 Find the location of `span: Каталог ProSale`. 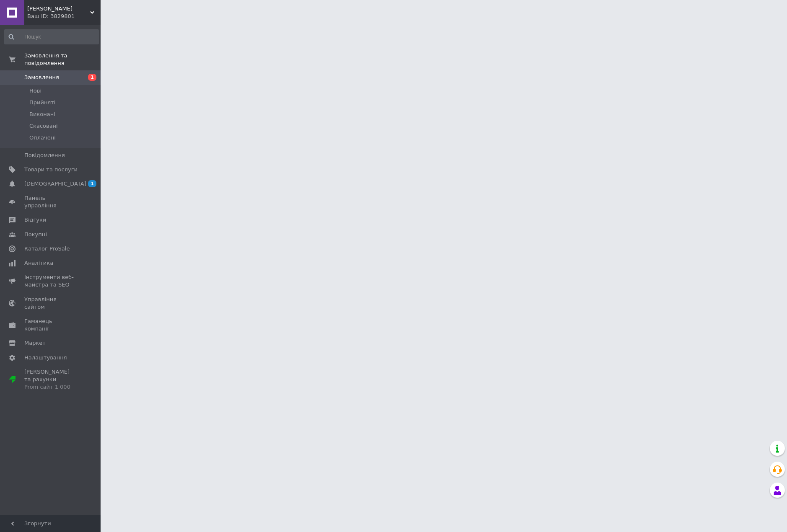

span: Каталог ProSale is located at coordinates (46, 249).